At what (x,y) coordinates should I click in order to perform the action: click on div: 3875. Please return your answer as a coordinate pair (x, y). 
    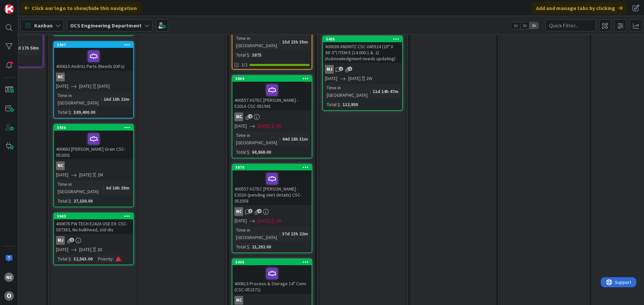
    Looking at the image, I should click on (257, 55).